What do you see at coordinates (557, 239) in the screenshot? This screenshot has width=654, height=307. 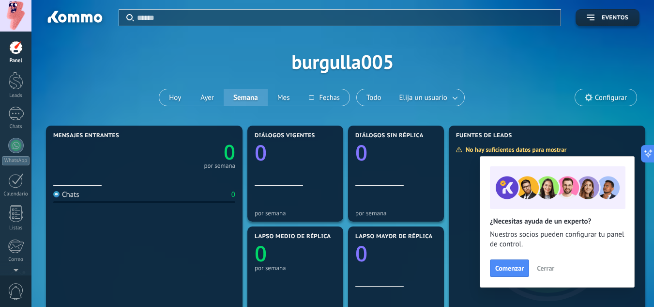 I see `span: Nuestros socios pueden configurar tu panel de control.` at bounding box center [557, 239].